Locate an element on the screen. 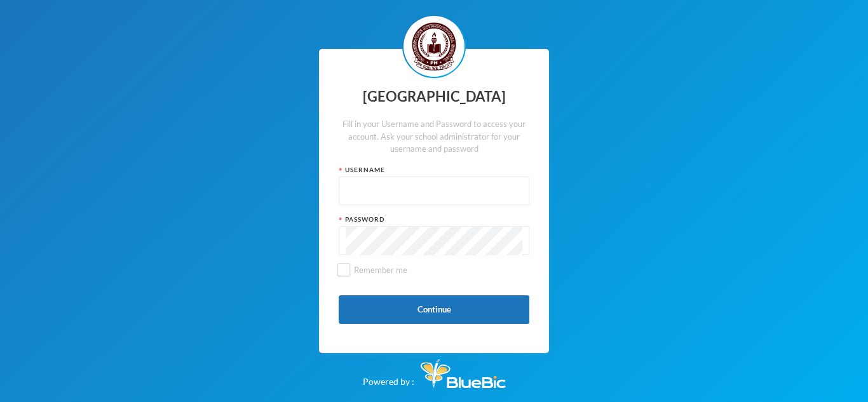  div: Powered by : is located at coordinates (434, 370).